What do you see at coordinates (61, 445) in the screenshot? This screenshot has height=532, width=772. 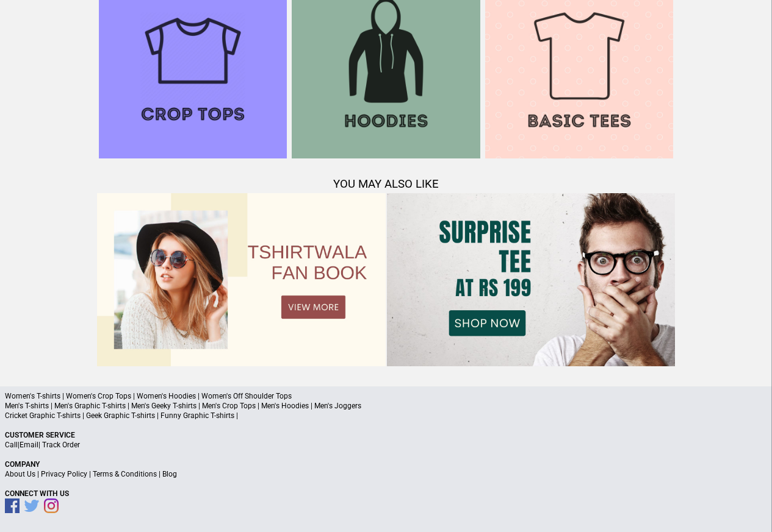 I see `a: Track Order` at bounding box center [61, 445].